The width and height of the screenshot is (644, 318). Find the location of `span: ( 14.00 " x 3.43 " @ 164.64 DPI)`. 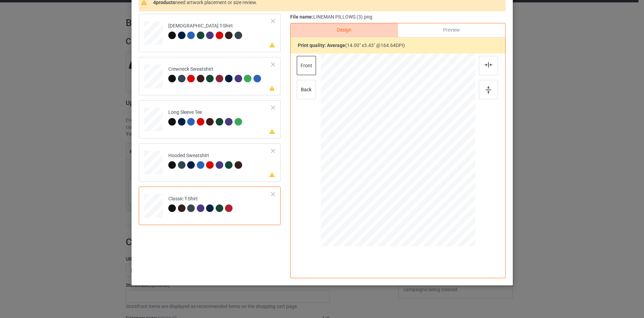

span: ( 14.00 " x 3.43 " @ 164.64 DPI) is located at coordinates (375, 45).